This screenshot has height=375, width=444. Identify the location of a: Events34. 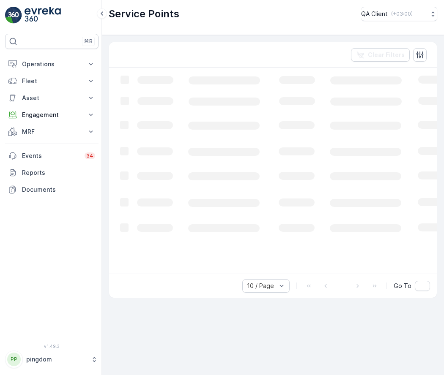
(52, 156).